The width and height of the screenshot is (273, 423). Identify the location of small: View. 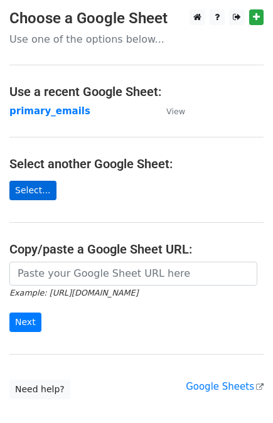
(176, 111).